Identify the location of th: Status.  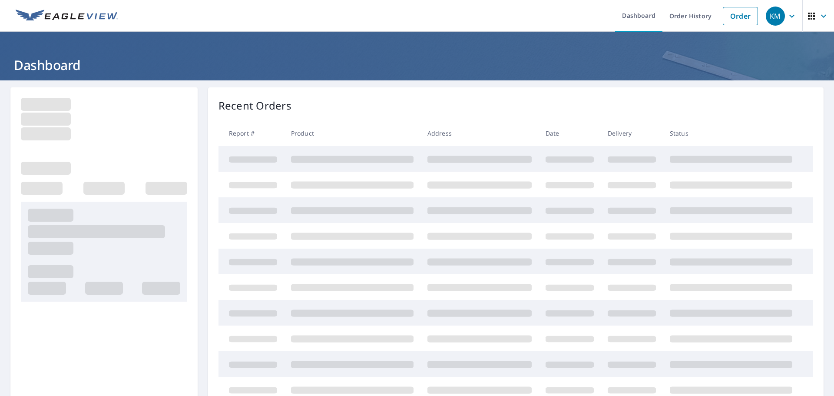
(731, 133).